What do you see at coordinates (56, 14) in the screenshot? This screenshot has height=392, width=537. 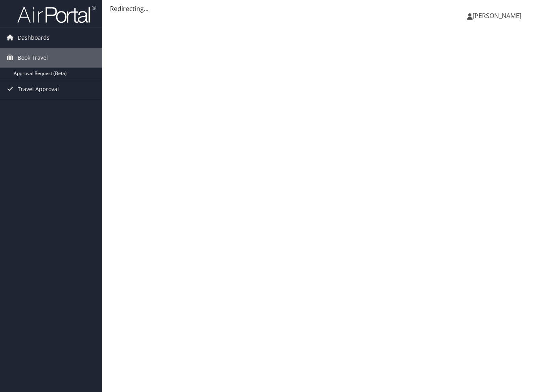 I see `img: airportal-logo.png` at bounding box center [56, 14].